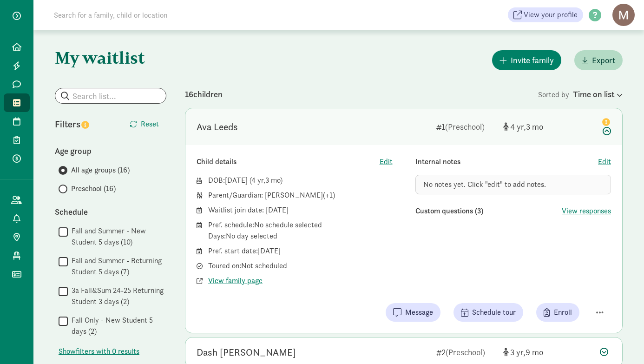 The width and height of the screenshot is (644, 364). I want to click on span: View family page, so click(235, 280).